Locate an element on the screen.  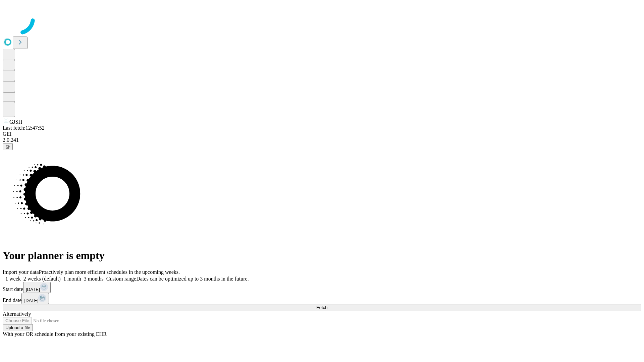
span: Alternatively is located at coordinates (17, 313).